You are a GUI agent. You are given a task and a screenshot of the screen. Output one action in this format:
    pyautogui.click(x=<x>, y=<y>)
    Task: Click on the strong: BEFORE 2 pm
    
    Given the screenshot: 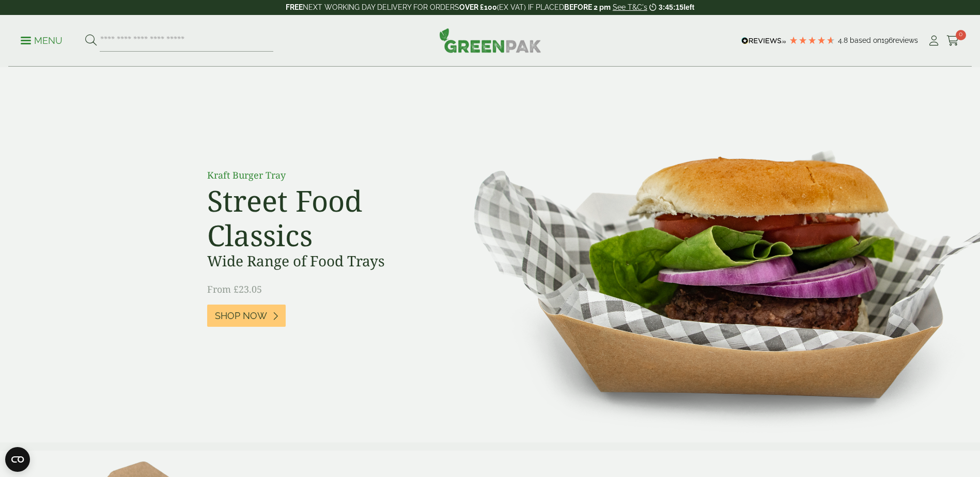 What is the action you would take?
    pyautogui.click(x=587, y=7)
    